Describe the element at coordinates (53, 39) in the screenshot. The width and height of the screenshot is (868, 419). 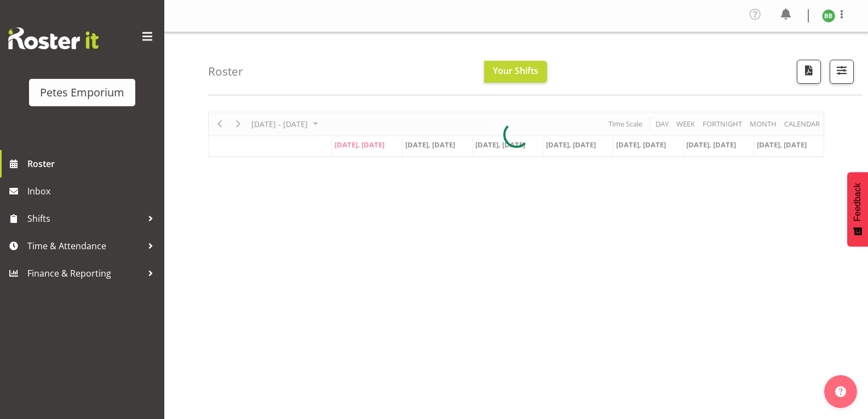
I see `img: Rosterit website logo` at that location.